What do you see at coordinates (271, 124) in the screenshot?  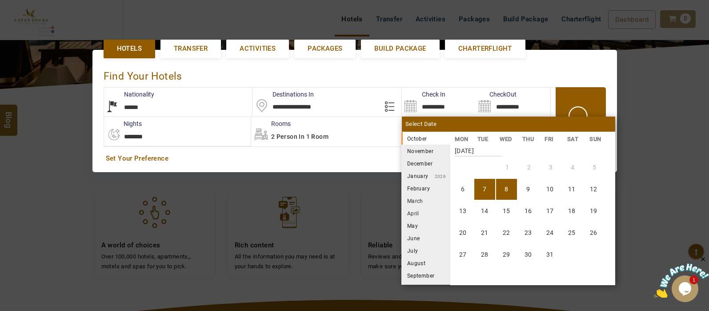 I see `label: Rooms` at bounding box center [271, 124].